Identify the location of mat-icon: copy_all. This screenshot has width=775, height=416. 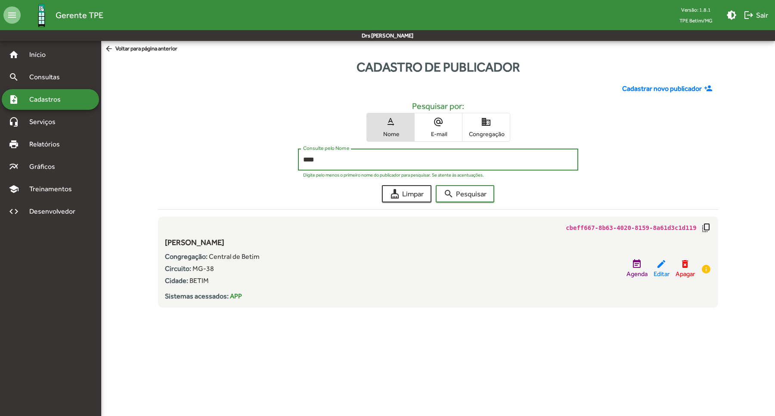
(706, 228).